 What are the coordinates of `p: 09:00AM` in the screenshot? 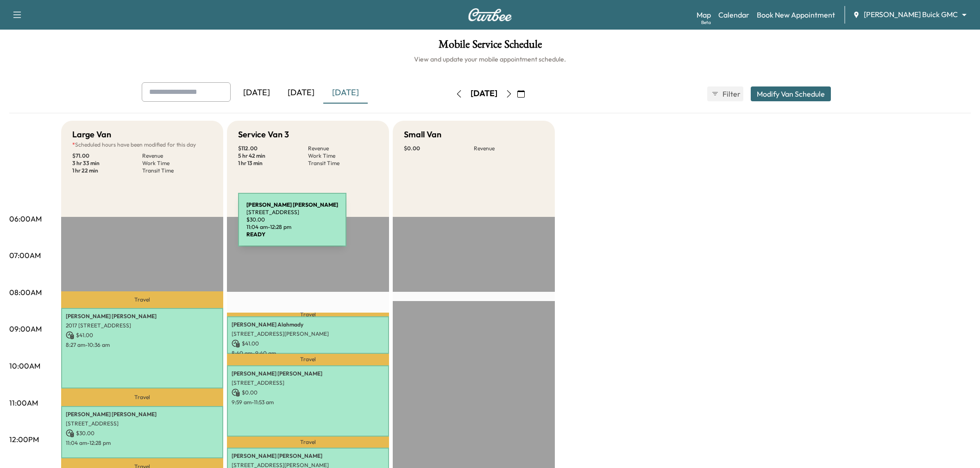 It's located at (25, 329).